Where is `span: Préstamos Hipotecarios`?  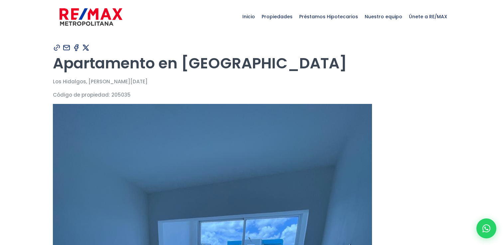
span: Préstamos Hipotecarios is located at coordinates (328, 17).